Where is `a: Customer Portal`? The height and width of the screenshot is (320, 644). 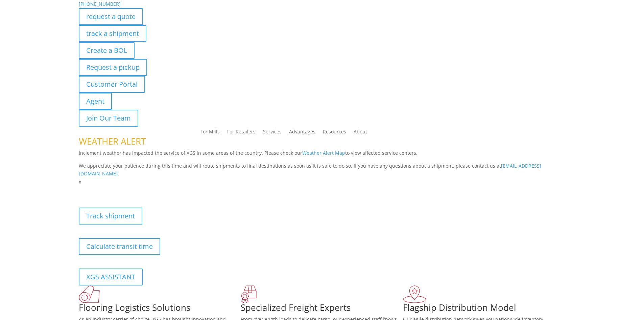 a: Customer Portal is located at coordinates (112, 84).